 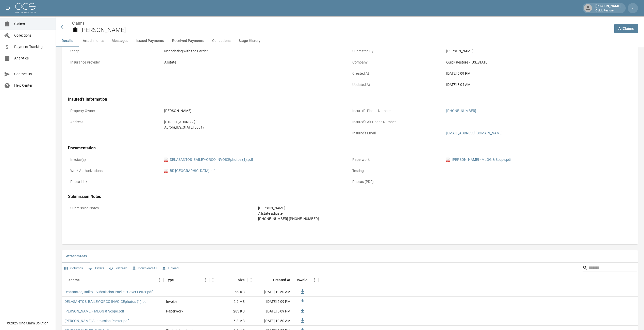 I want to click on div: Paperwork, so click(x=175, y=311).